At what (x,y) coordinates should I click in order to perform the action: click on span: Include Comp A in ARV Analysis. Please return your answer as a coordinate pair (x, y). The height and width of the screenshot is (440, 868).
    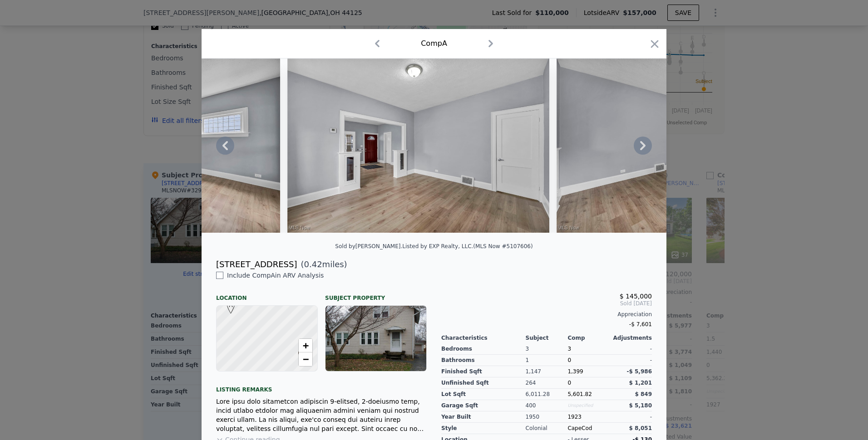
    Looking at the image, I should click on (275, 276).